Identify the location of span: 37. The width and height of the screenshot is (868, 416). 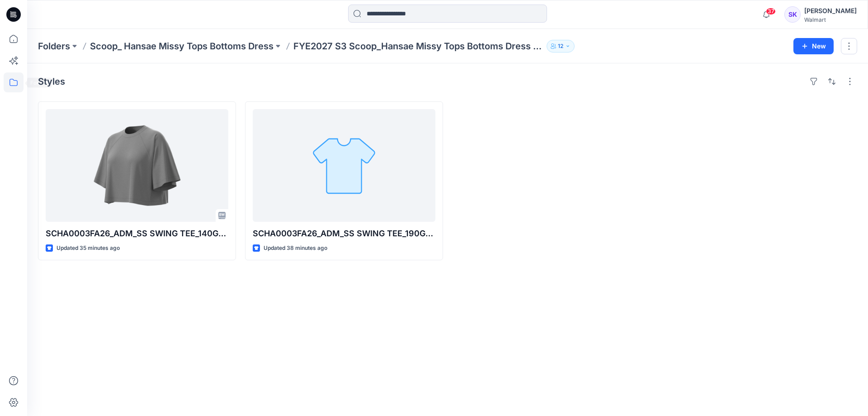
(771, 11).